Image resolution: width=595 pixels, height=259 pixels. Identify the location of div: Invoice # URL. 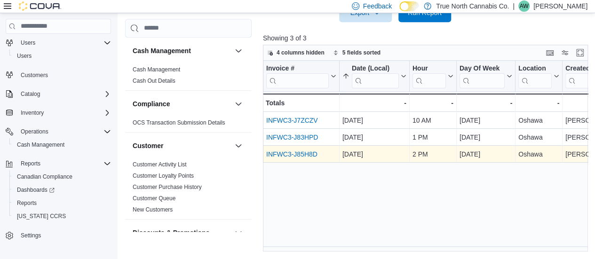
(297, 76).